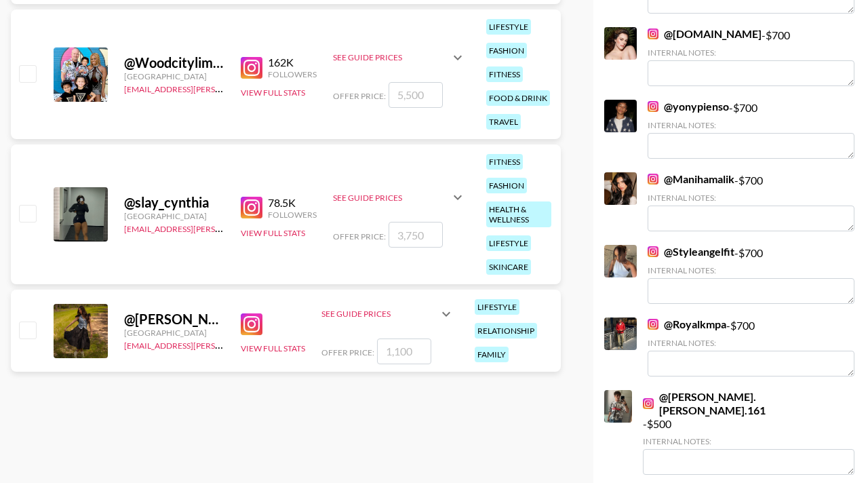 This screenshot has height=483, width=868. What do you see at coordinates (492, 354) in the screenshot?
I see `div: family` at bounding box center [492, 354].